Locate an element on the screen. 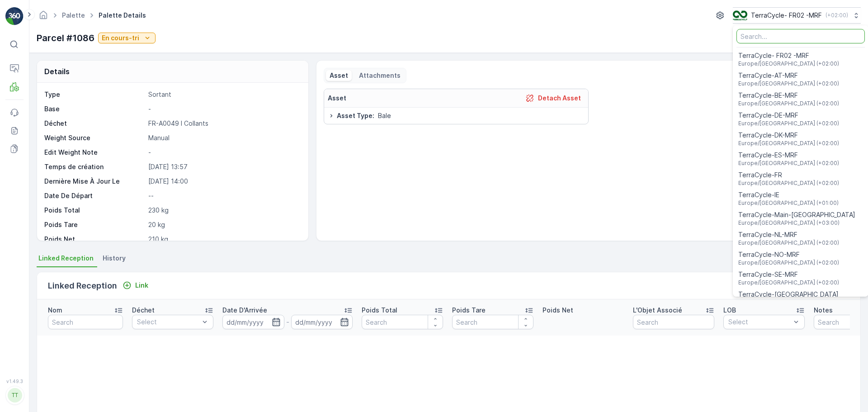 The image size is (868, 412). p: Parcel #1086 is located at coordinates (66, 38).